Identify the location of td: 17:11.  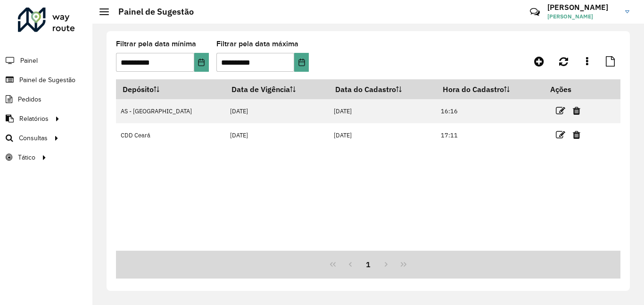
(490, 135).